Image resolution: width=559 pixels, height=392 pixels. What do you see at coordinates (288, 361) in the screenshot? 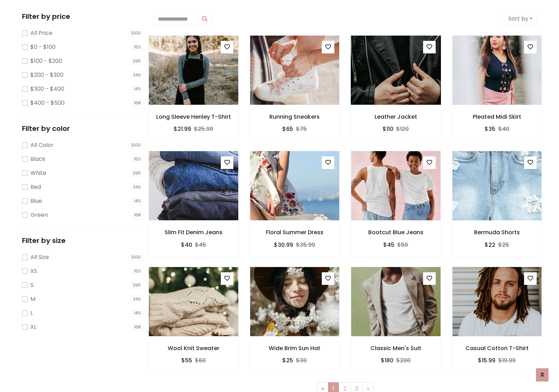
I see `h6: $25` at bounding box center [288, 361].